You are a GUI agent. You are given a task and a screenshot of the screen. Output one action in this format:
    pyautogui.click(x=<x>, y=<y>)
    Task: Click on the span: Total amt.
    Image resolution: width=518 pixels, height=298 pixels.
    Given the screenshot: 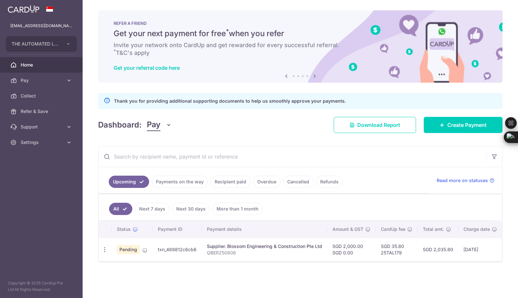 What is the action you would take?
    pyautogui.click(x=434, y=229)
    